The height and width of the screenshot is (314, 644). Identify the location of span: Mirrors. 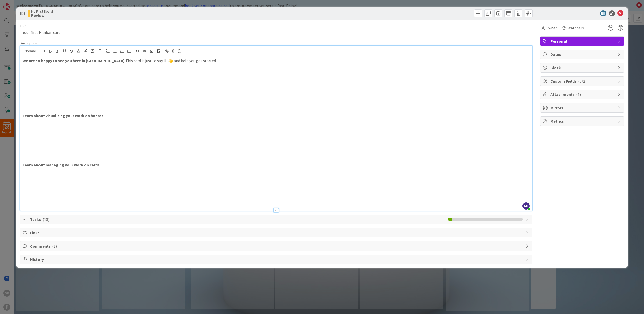
(583, 108).